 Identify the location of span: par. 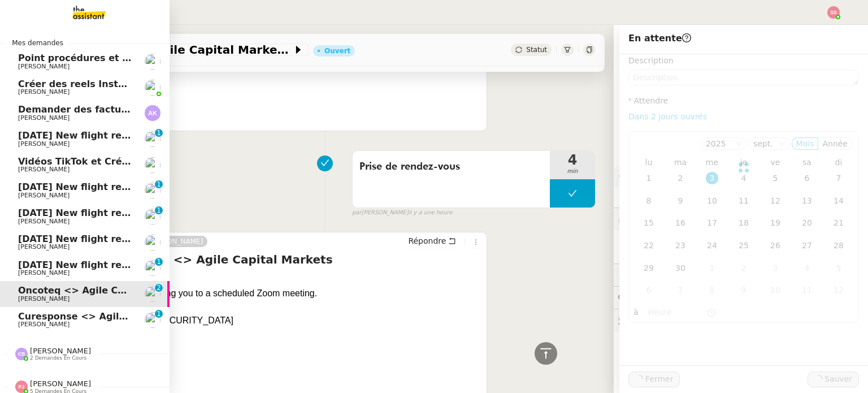
(357, 213).